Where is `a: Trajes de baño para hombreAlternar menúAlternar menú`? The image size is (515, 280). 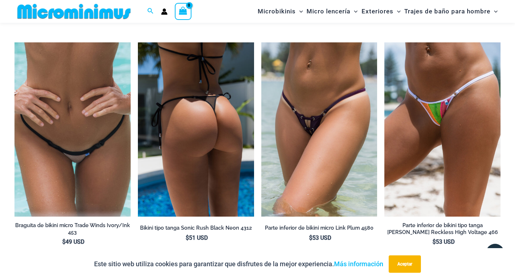 a: Trajes de baño para hombreAlternar menúAlternar menú is located at coordinates (451, 11).